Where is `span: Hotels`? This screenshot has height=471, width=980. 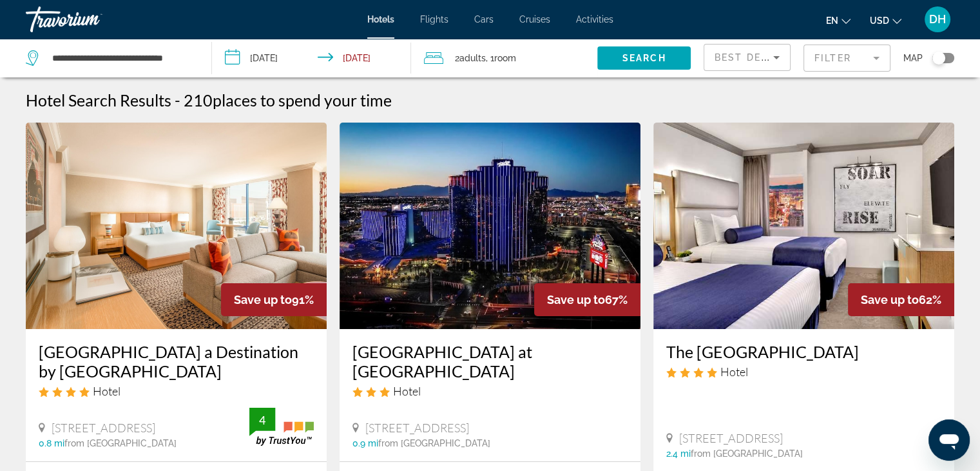 span: Hotels is located at coordinates (381, 19).